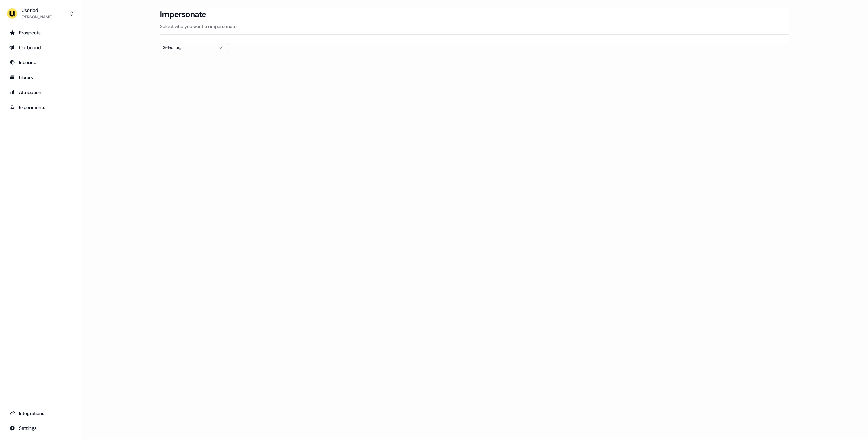 This screenshot has width=868, height=439. I want to click on p: Select who you want to impersonate, so click(475, 26).